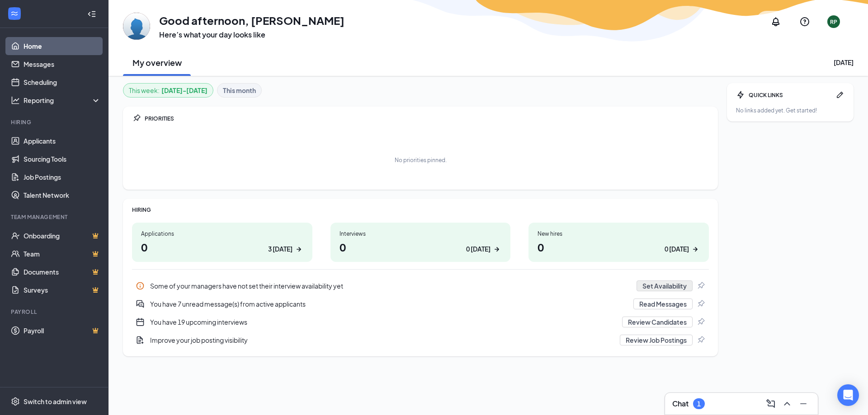 Image resolution: width=868 pixels, height=415 pixels. I want to click on div: HIRING, so click(421, 210).